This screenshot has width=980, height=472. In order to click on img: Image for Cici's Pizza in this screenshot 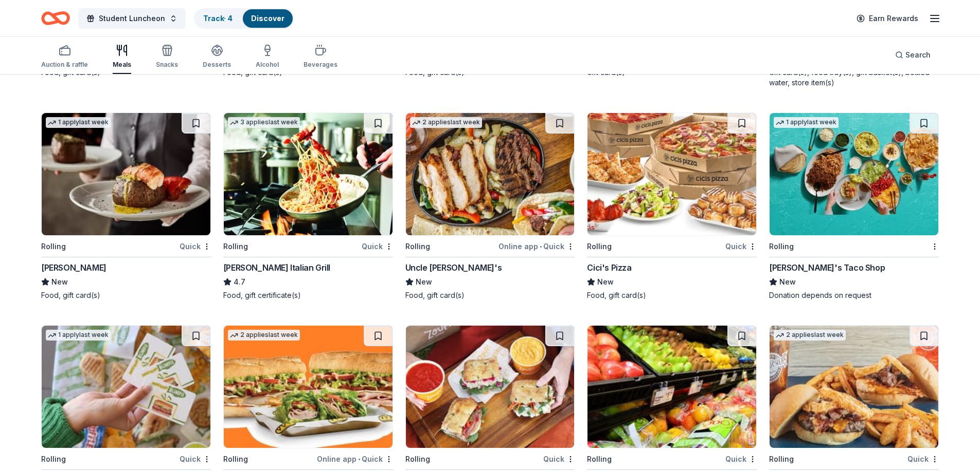, I will do `click(672, 174)`.